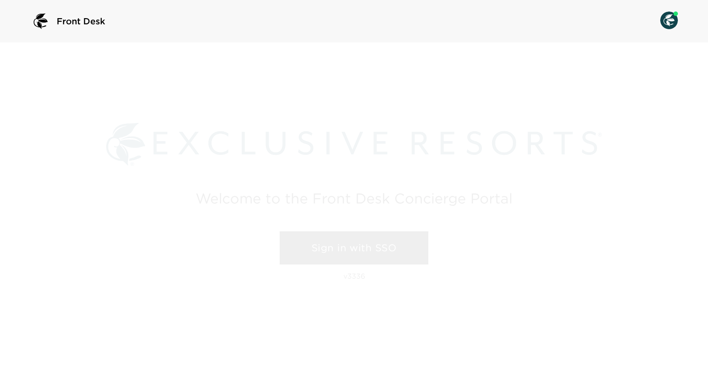  What do you see at coordinates (41, 21) in the screenshot?
I see `img: logo` at bounding box center [41, 21].